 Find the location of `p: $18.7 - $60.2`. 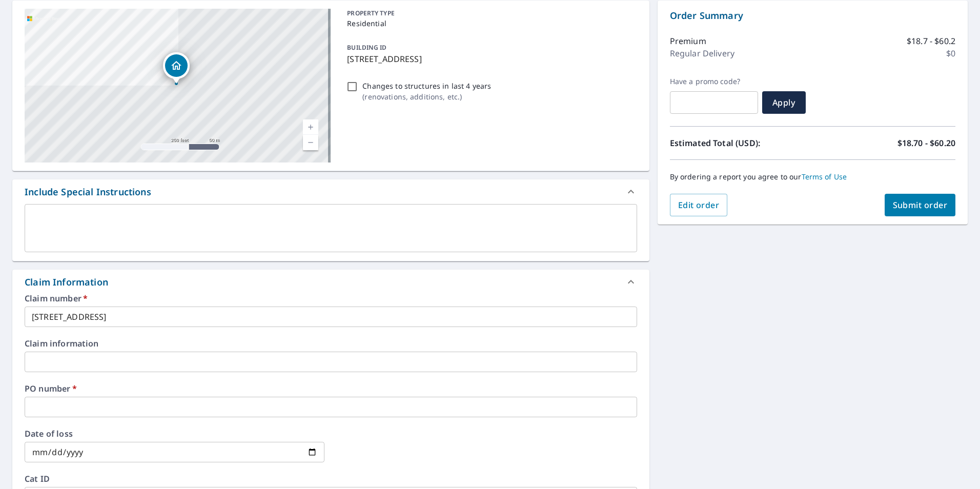

p: $18.7 - $60.2 is located at coordinates (931, 41).